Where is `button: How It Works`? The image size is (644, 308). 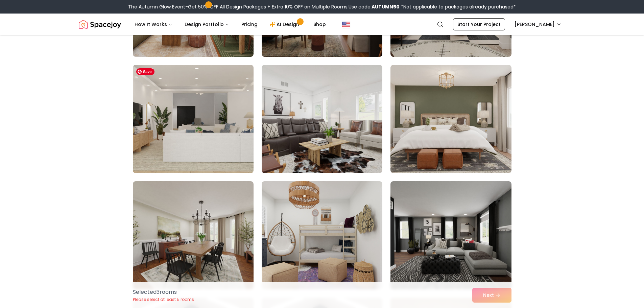 button: How It Works is located at coordinates (154, 24).